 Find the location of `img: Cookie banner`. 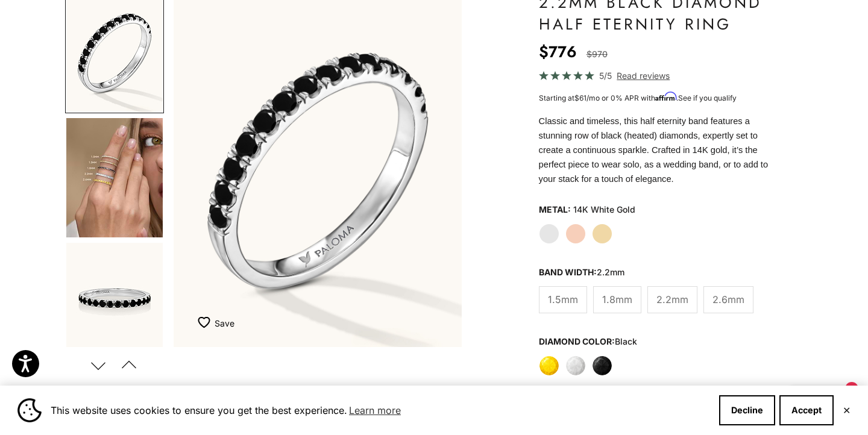

img: Cookie banner is located at coordinates (30, 410).